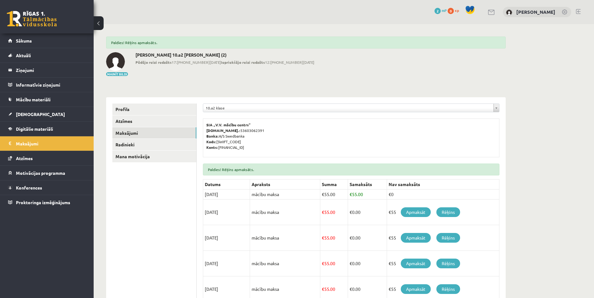 This screenshot has width=594, height=298. Describe the element at coordinates (47, 41) in the screenshot. I see `a: Sākums` at that location.